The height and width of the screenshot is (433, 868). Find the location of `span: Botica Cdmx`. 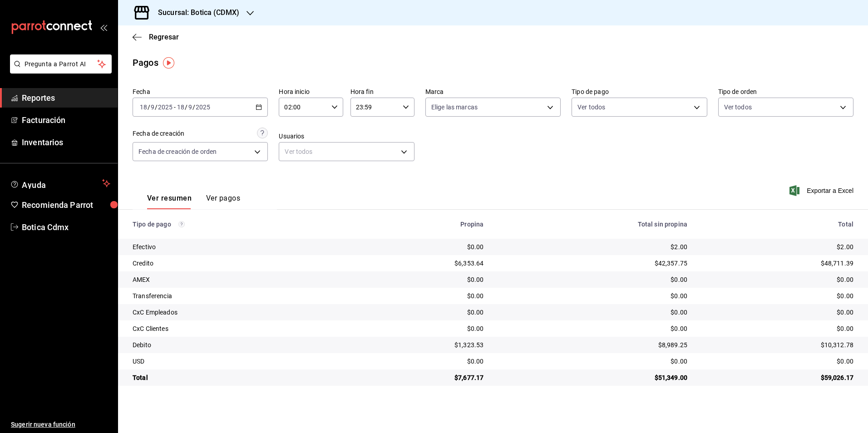

span: Botica Cdmx is located at coordinates (66, 227).